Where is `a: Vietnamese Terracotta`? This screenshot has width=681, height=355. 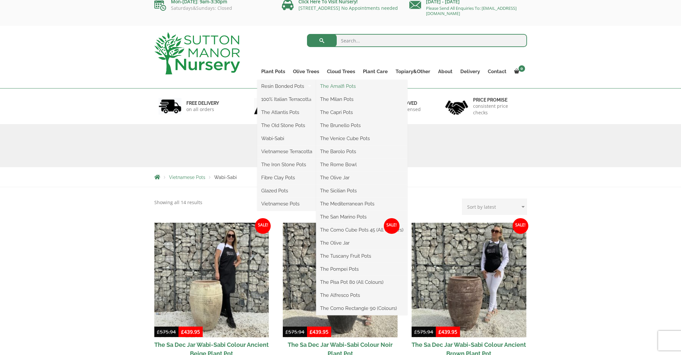
a: Vietnamese Terracotta is located at coordinates (287, 152).